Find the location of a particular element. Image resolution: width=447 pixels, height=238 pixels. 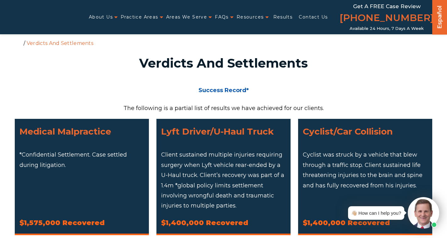

a: Results is located at coordinates (283, 17).